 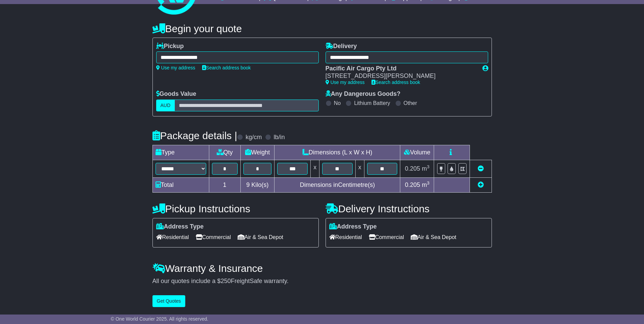 What do you see at coordinates (170, 47) in the screenshot?
I see `label: Pickup` at bounding box center [170, 47].